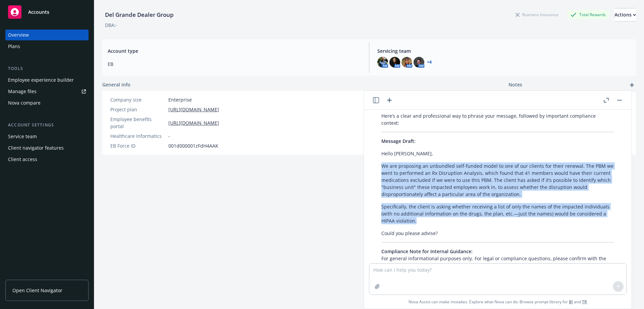 This screenshot has height=309, width=644. I want to click on span: EB, so click(234, 64).